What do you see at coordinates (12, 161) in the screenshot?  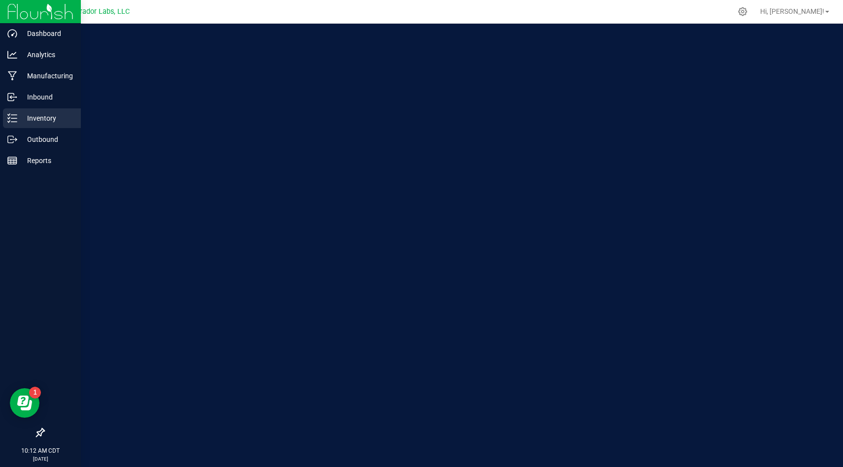 I see `inline-svg: Reports` at bounding box center [12, 161].